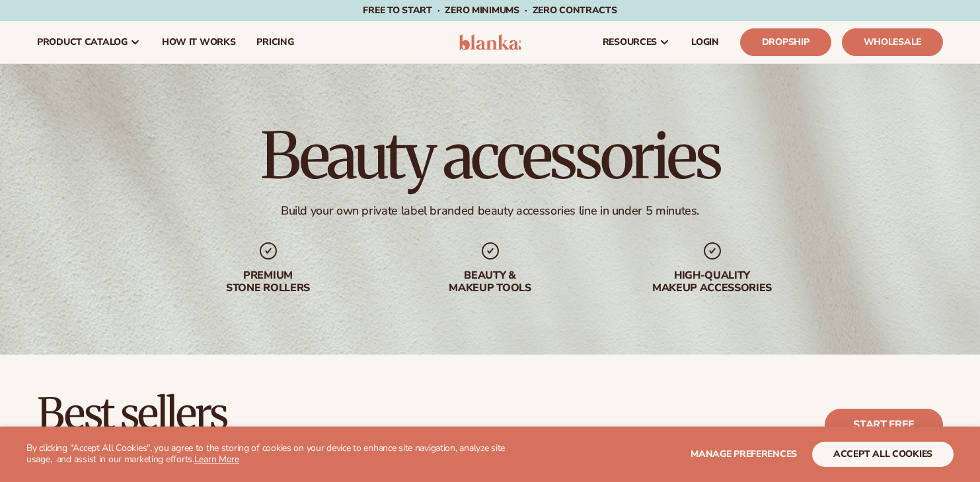 The image size is (980, 482). I want to click on a: Start free, so click(884, 425).